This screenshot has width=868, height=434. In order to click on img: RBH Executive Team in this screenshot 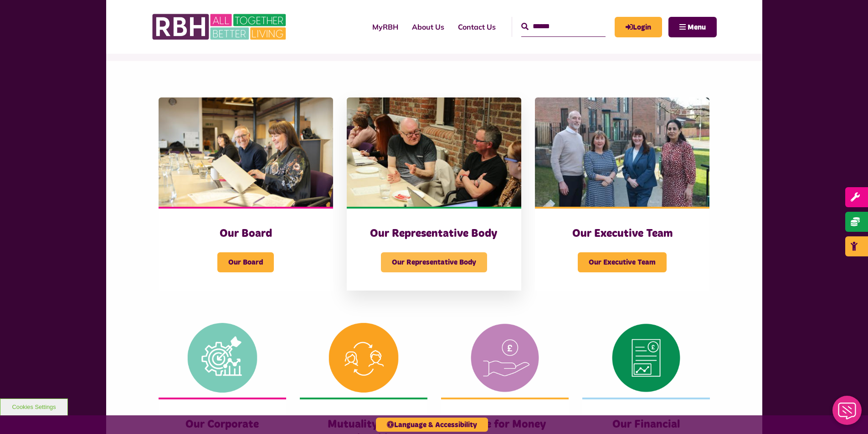, I will do `click(622, 152)`.